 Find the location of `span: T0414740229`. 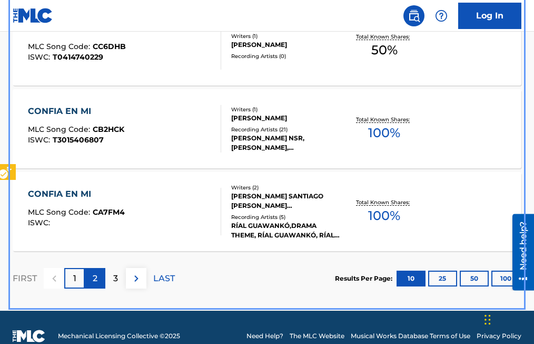

span: T0414740229 is located at coordinates (78, 57).